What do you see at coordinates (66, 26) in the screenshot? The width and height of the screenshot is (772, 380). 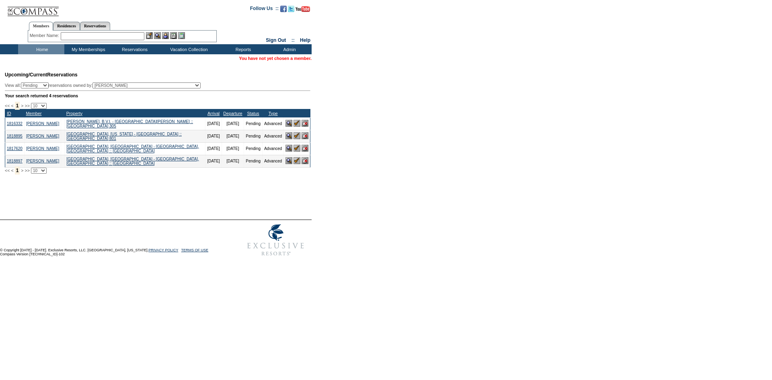 I see `a: Residences` at bounding box center [66, 26].